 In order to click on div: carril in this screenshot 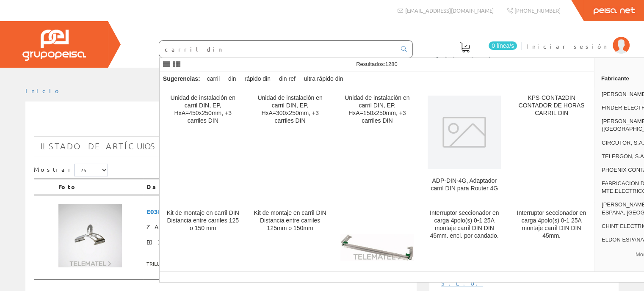, I will do `click(213, 79)`.